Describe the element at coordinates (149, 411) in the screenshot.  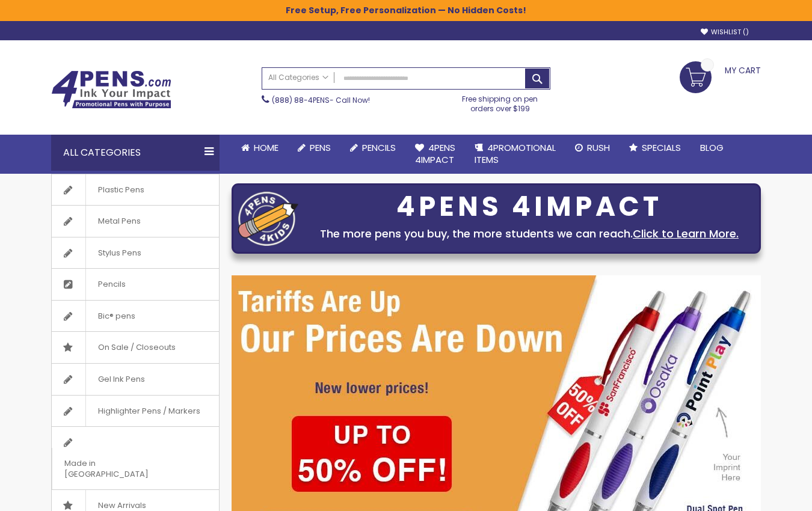
I see `span: Highlighter Pens / Markers` at that location.